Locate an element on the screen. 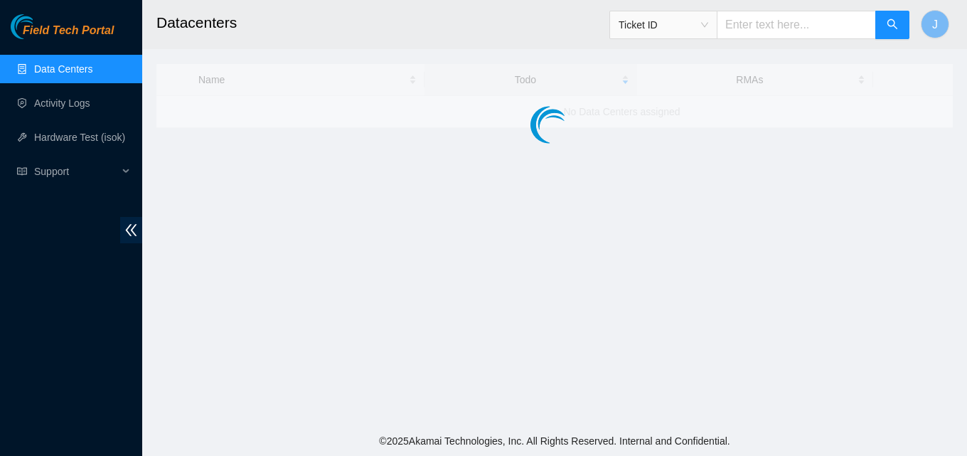 This screenshot has height=456, width=967. span: Support is located at coordinates (76, 171).